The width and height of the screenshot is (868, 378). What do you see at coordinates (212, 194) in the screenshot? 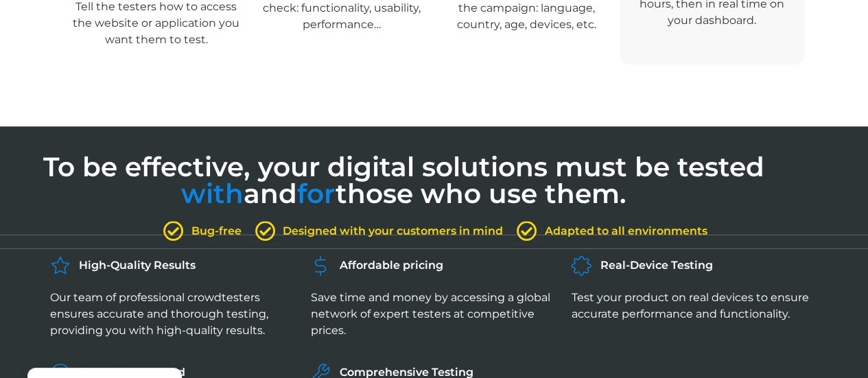
I see `span: with` at bounding box center [212, 194].